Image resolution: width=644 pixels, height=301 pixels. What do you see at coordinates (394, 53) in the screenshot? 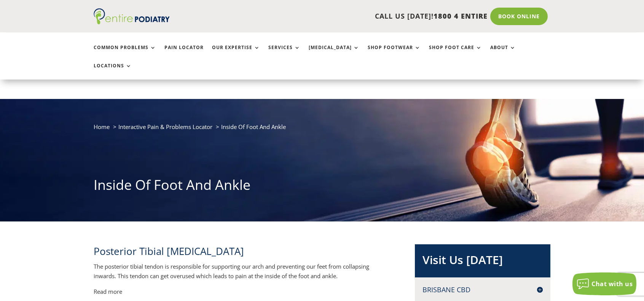
I see `a: Shop Footwear` at bounding box center [394, 53].